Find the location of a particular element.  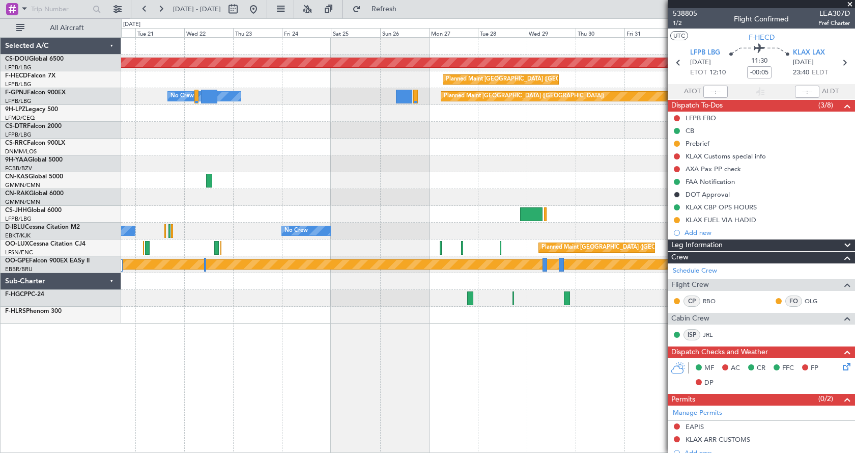

span: MF is located at coordinates (709, 368).